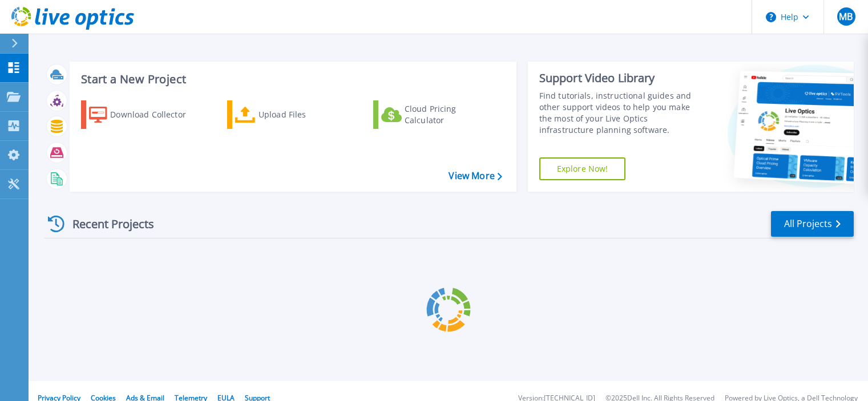  Describe the element at coordinates (291, 80) in the screenshot. I see `h3: Start a New Project` at that location.